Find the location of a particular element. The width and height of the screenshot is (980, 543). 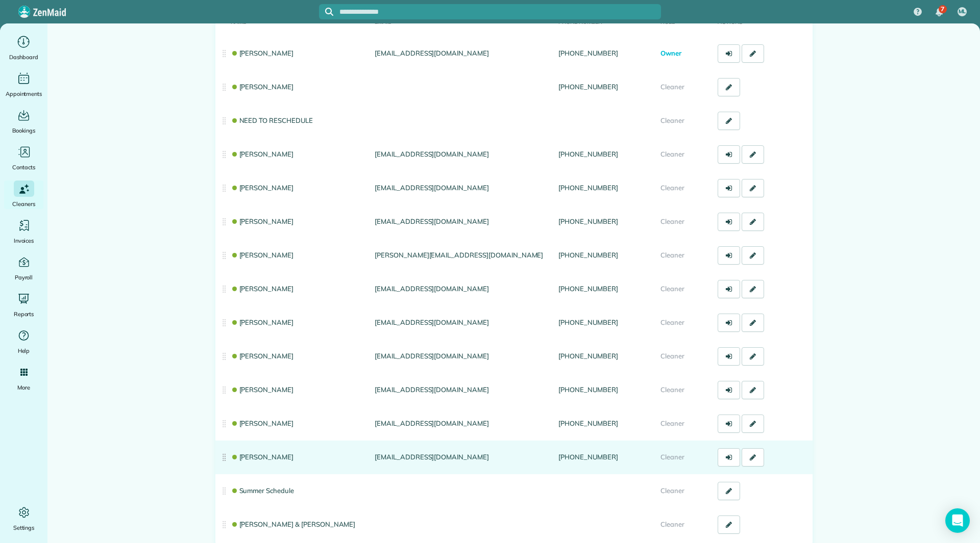

span: Payroll is located at coordinates (24, 278).